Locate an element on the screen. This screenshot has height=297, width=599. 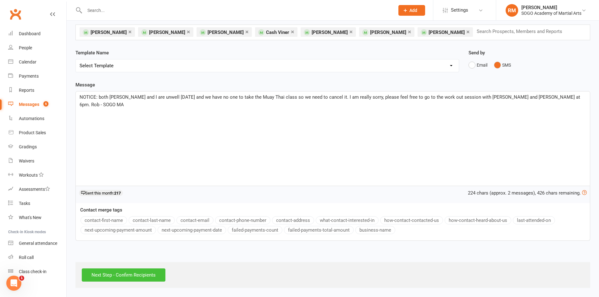
a: Product Sales is located at coordinates (37, 133).